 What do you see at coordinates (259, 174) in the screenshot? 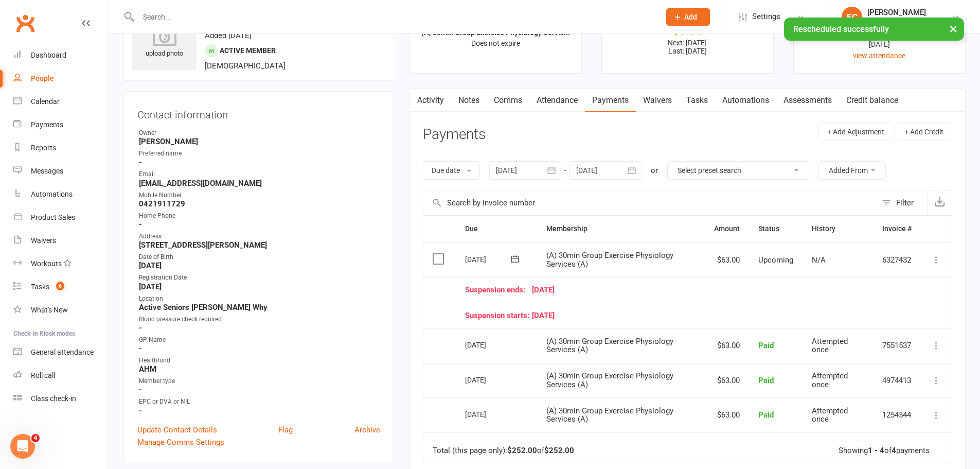
I see `div: Email` at bounding box center [259, 174].